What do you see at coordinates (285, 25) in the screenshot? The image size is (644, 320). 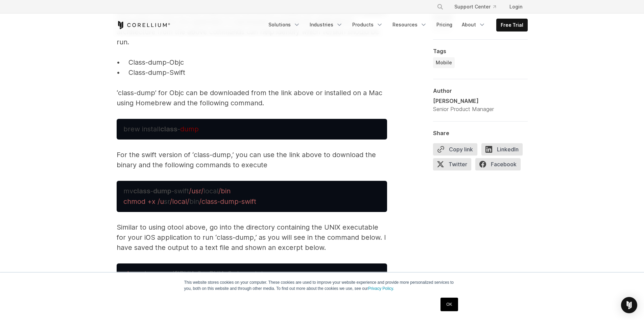 I see `a: Solutions` at bounding box center [285, 25].